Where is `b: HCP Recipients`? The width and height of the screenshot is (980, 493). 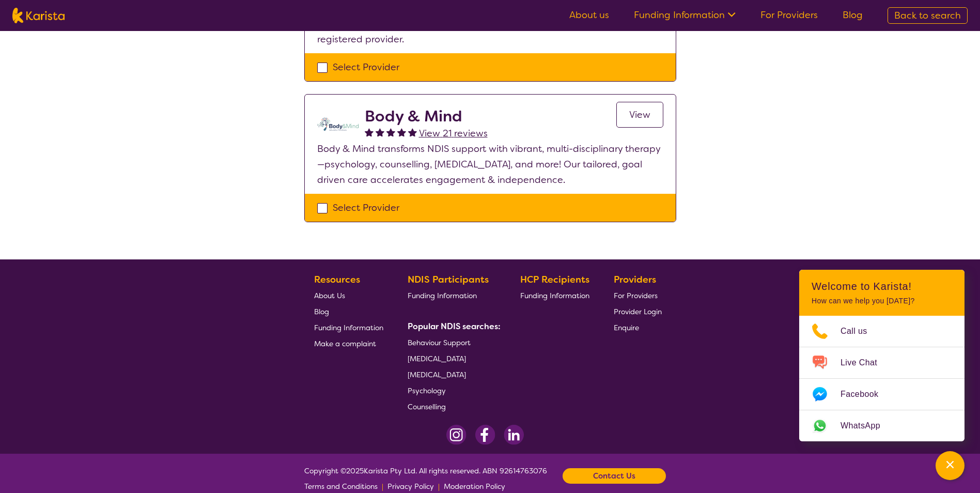
b: HCP Recipients is located at coordinates (555, 280).